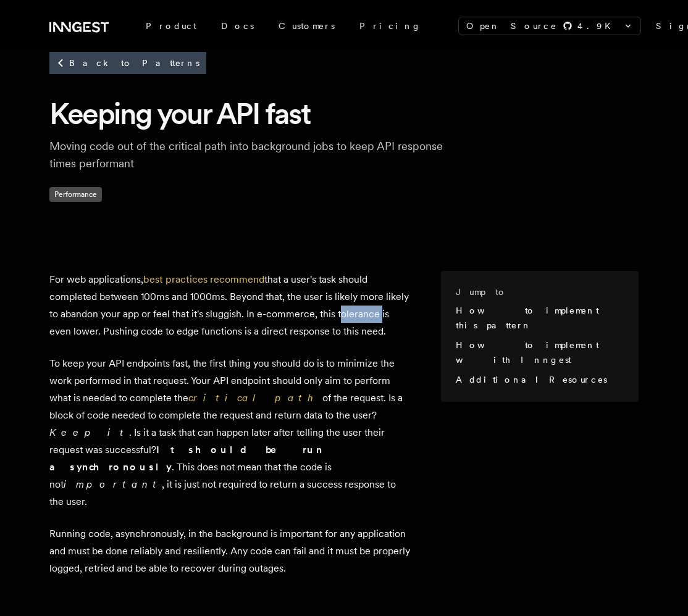  I want to click on div: Product, so click(171, 26).